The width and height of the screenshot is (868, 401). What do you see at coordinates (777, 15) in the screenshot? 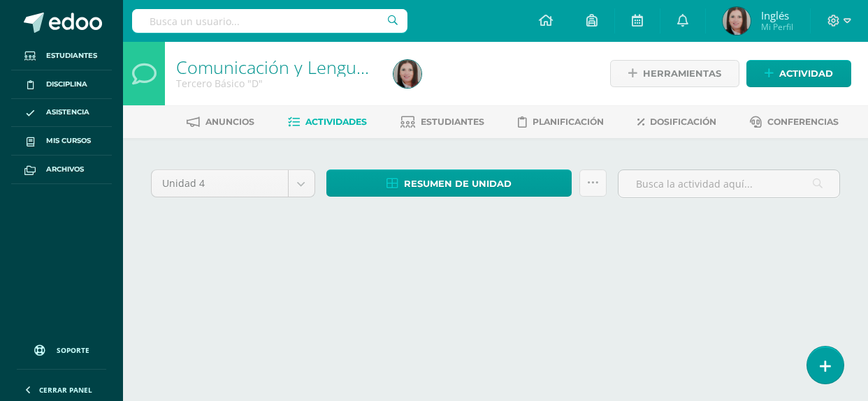
I see `span: Inglés` at bounding box center [777, 15].